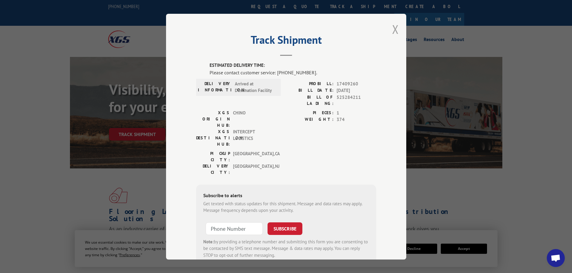 The height and width of the screenshot is (273, 572). I want to click on label: XGS ORIGIN HUB:, so click(213, 119).